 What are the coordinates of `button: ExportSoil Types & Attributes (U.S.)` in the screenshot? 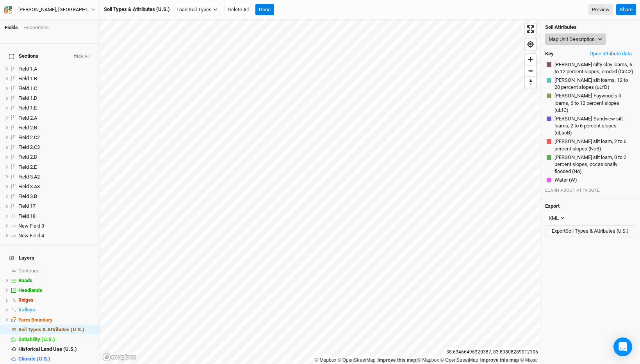 It's located at (590, 231).